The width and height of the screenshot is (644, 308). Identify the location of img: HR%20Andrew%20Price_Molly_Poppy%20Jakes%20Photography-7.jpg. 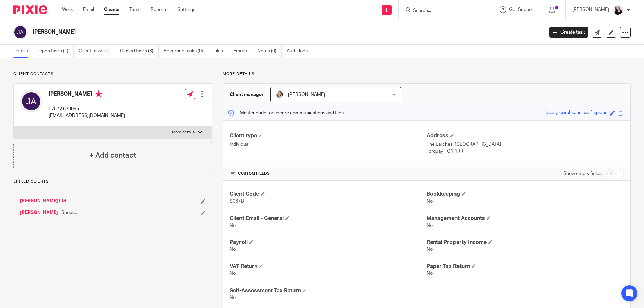
(617, 10).